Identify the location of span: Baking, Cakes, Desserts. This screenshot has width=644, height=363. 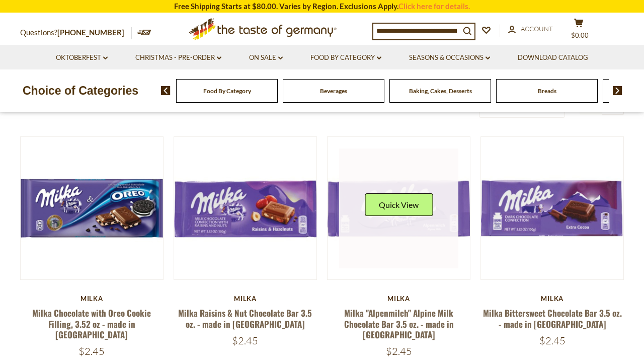
(440, 91).